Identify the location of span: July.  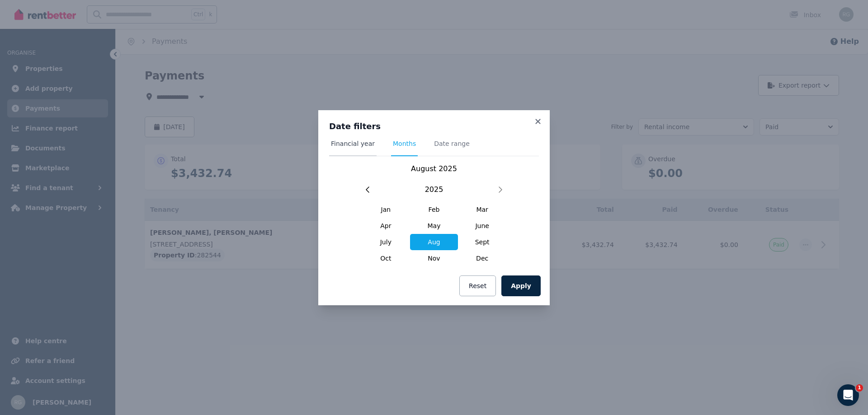
(386, 242).